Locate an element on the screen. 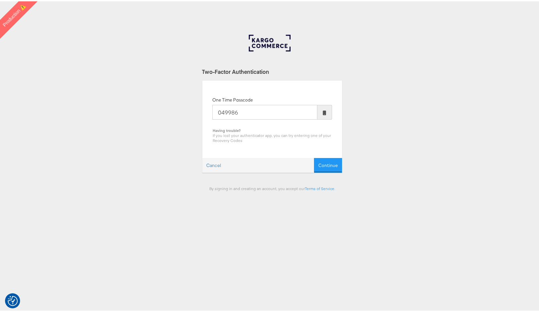  div: By signing in and creating an account, you accept our . is located at coordinates (272, 187).